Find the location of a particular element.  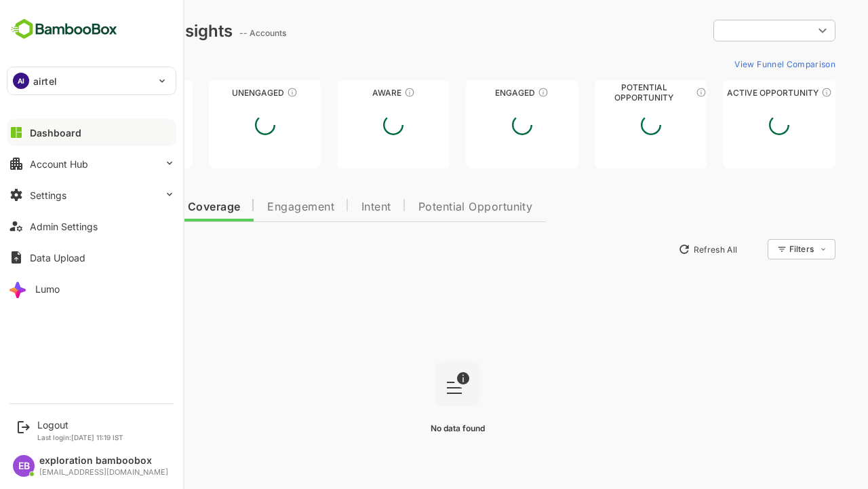

div: Active Opportunity is located at coordinates (732, 92).